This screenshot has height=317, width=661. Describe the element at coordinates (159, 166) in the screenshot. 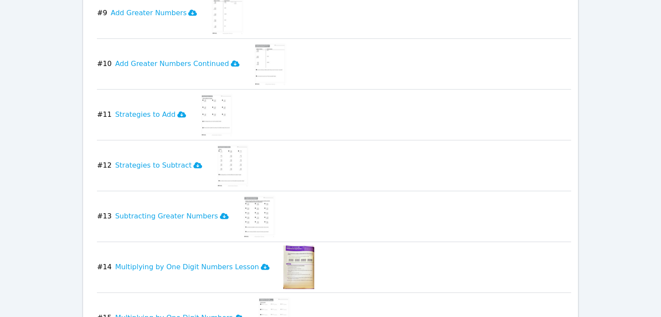

I see `h3: Strategies to Subtract` at that location.